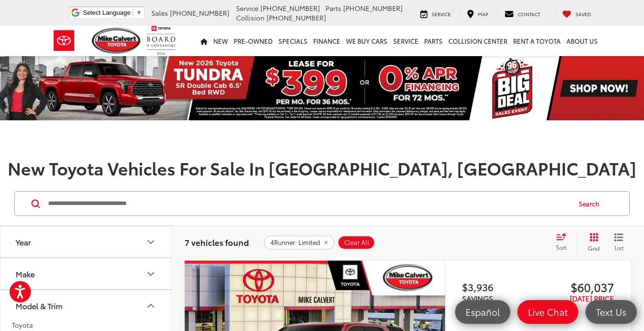 The height and width of the screenshot is (331, 644). Describe the element at coordinates (356, 243) in the screenshot. I see `button: Clear All` at that location.